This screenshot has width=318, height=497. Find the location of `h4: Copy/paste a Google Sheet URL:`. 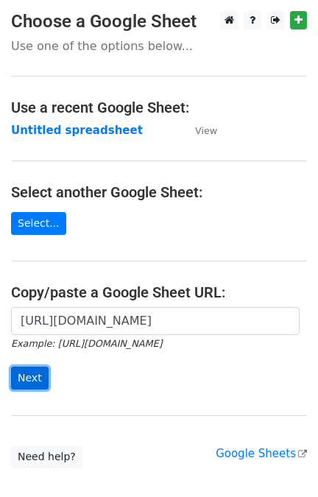

h4: Copy/paste a Google Sheet URL: is located at coordinates (159, 292).